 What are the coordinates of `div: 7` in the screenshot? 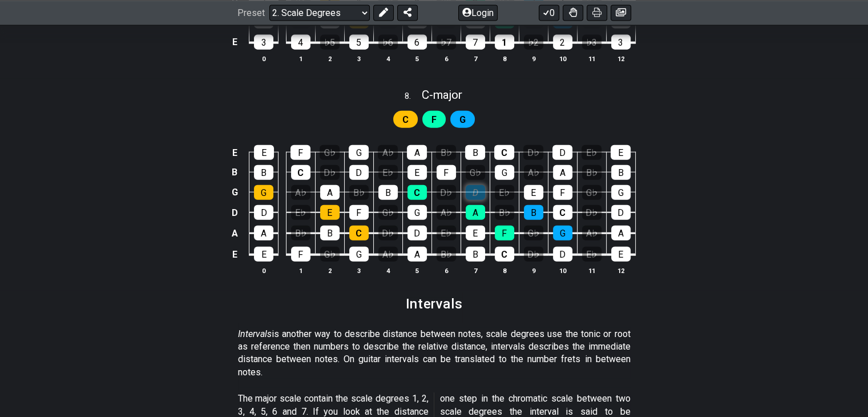 It's located at (475, 42).